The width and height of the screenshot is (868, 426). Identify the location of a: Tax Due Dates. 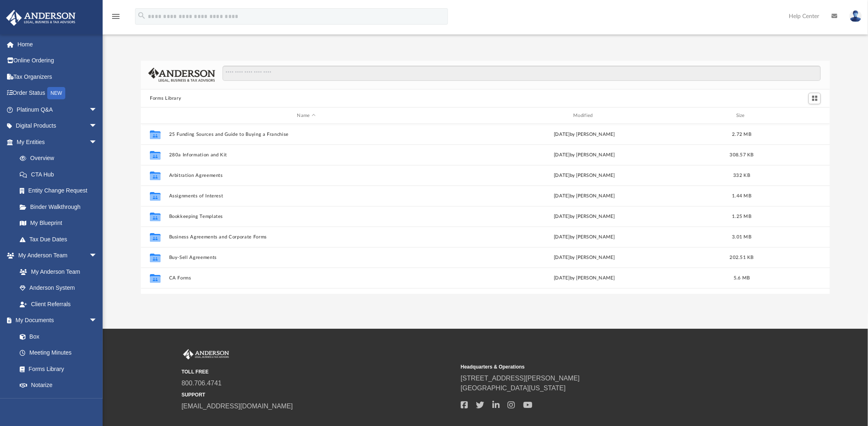
(61, 239).